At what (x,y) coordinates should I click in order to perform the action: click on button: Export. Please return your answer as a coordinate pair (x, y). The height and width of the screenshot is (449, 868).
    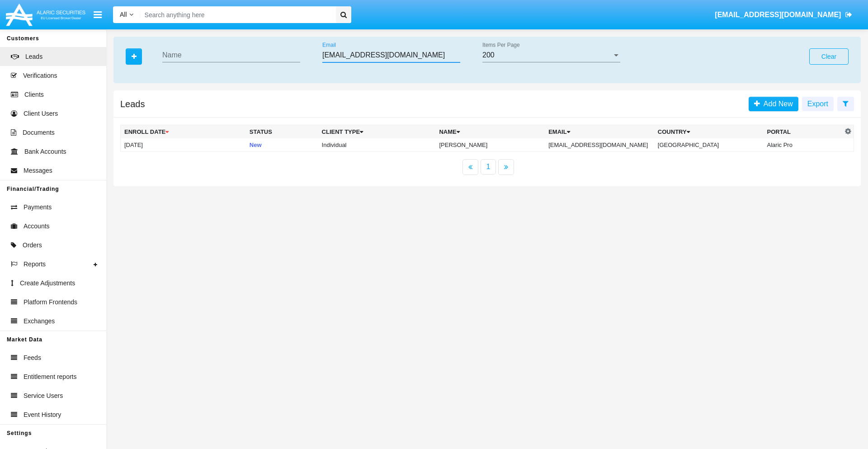
    Looking at the image, I should click on (818, 104).